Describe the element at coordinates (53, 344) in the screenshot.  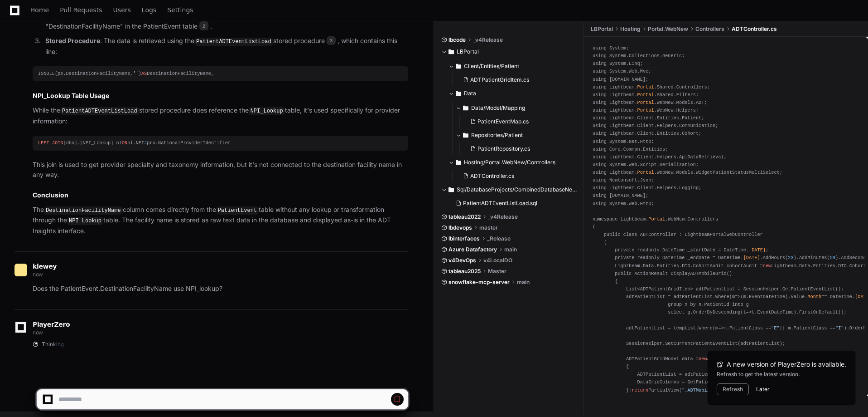
I see `span: Thinking` at that location.